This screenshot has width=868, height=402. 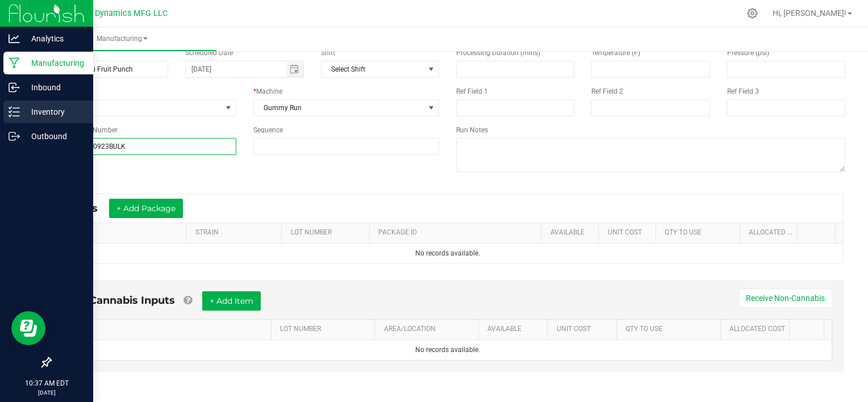 What do you see at coordinates (231, 300) in the screenshot?
I see `button: + Add Item` at bounding box center [231, 300].